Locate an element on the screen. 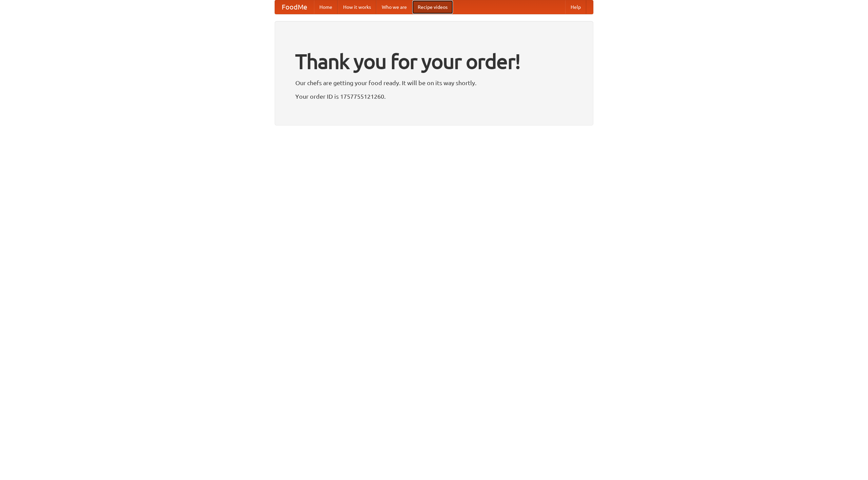  a: How it works is located at coordinates (357, 7).